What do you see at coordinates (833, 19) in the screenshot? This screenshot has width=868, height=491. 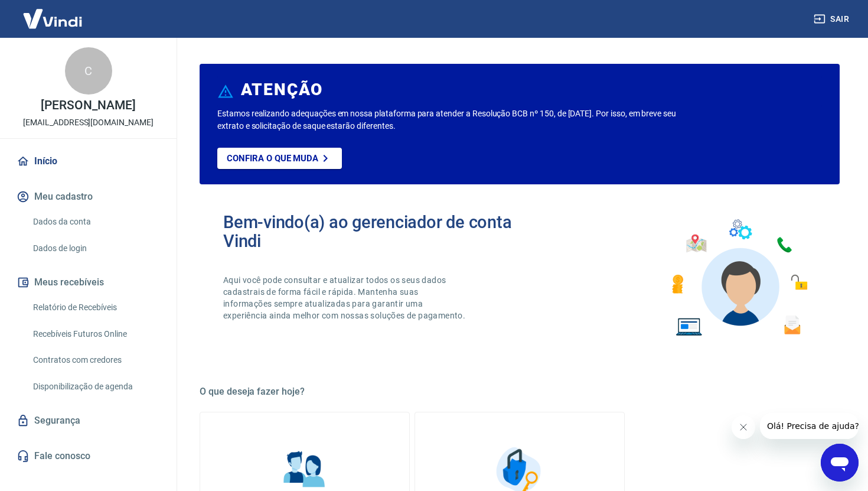 I see `button: Sair` at bounding box center [833, 19].